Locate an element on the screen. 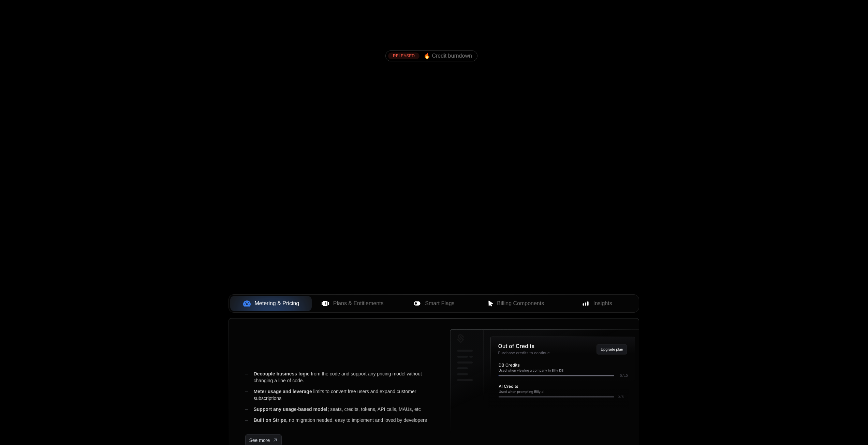  div: RELEASED is located at coordinates (404, 56).